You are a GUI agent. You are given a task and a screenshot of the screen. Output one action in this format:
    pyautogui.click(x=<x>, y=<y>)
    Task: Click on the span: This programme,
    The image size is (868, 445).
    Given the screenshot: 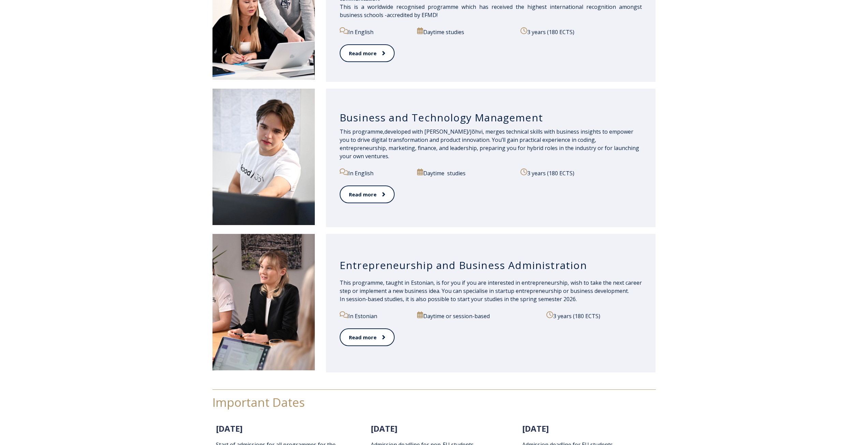 What is the action you would take?
    pyautogui.click(x=362, y=131)
    